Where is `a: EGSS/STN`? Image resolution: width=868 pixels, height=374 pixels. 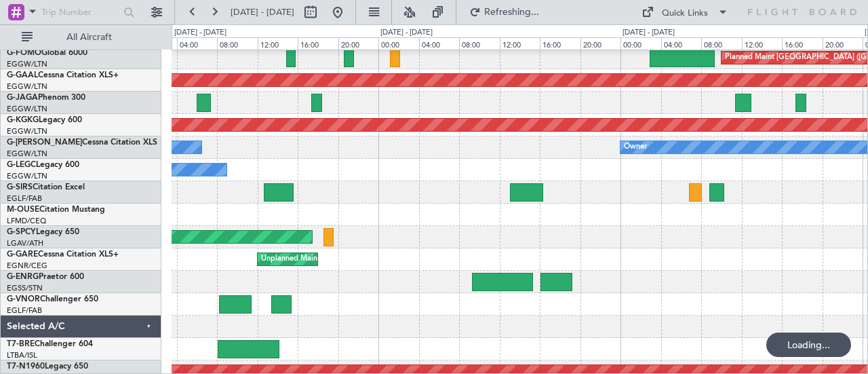
a: EGSS/STN is located at coordinates (24, 288).